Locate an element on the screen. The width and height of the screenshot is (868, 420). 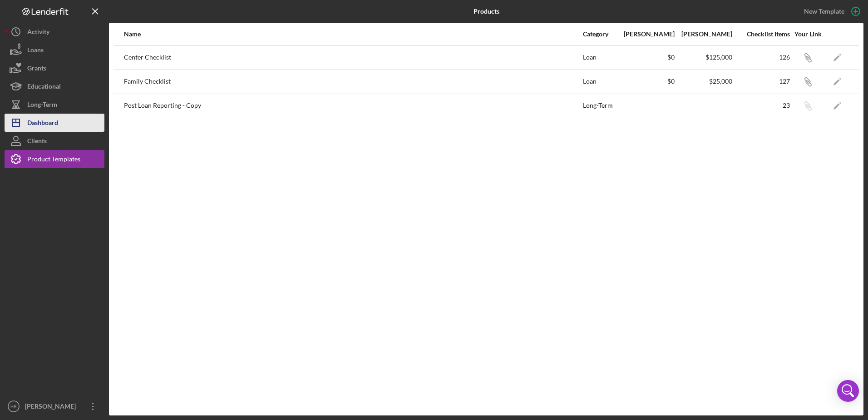
div: 127 is located at coordinates (761, 81).